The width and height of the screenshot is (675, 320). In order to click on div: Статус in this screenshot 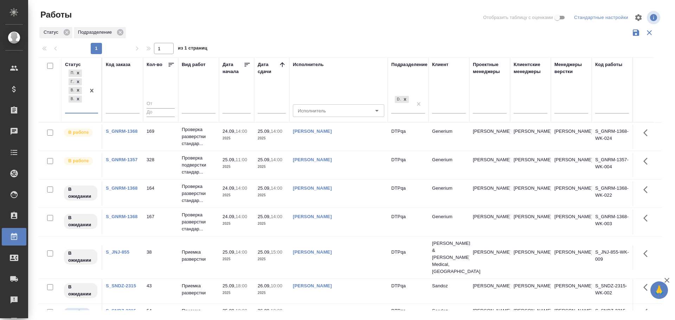, I will do `click(56, 33)`.